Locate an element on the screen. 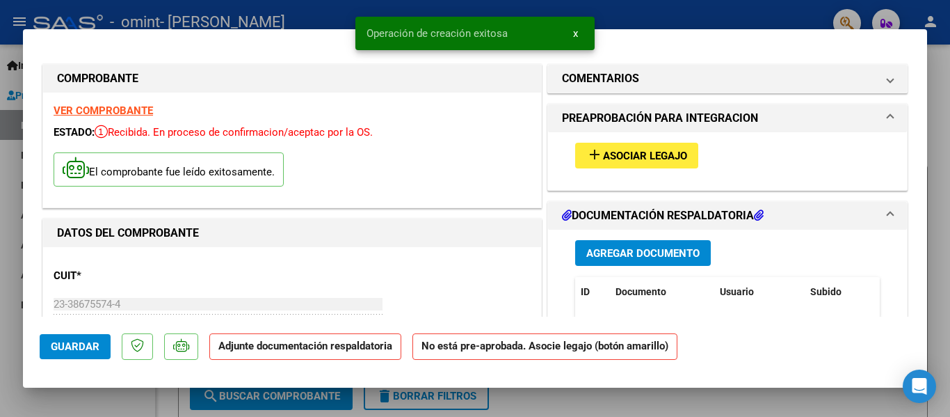 Image resolution: width=950 pixels, height=417 pixels. datatable-header-cell: Usuario is located at coordinates (760, 292).